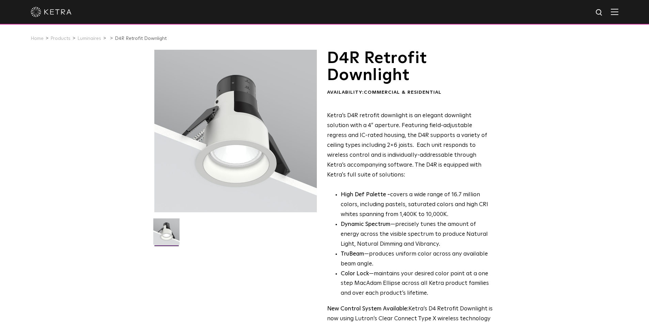  Describe the element at coordinates (37, 38) in the screenshot. I see `a: Home` at that location.